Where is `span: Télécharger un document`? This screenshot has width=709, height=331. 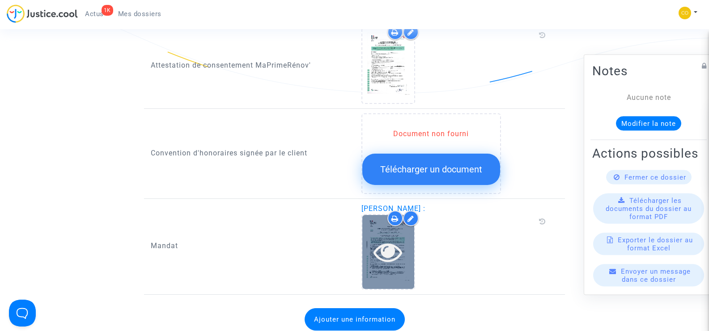 span: Télécharger un document is located at coordinates (431, 169).